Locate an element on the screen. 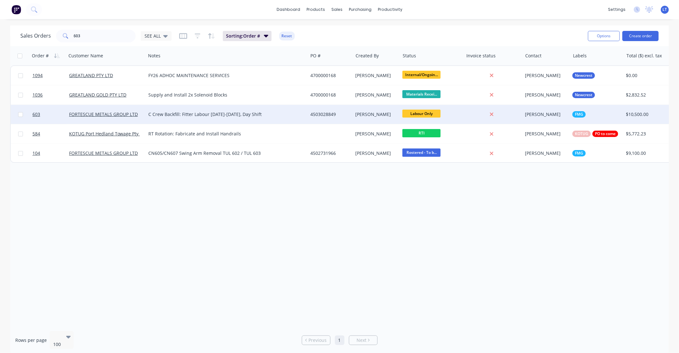  span: Next is located at coordinates (361, 340).